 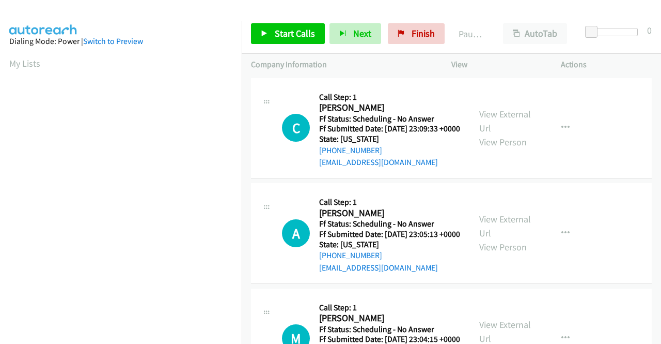 What do you see at coordinates (121, 41) in the screenshot?
I see `div: Dialing Mode: Power |` at bounding box center [121, 41].